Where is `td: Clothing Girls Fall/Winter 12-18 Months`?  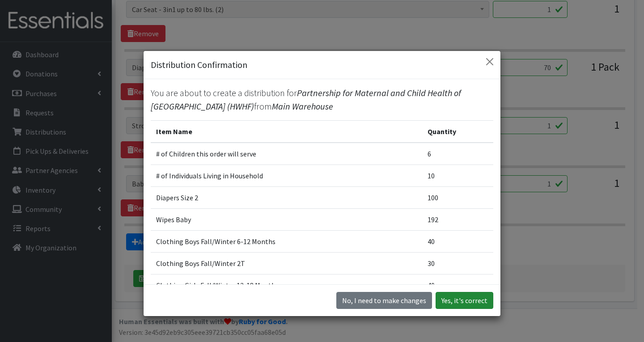
td: Clothing Girls Fall/Winter 12-18 Months is located at coordinates (286, 285).